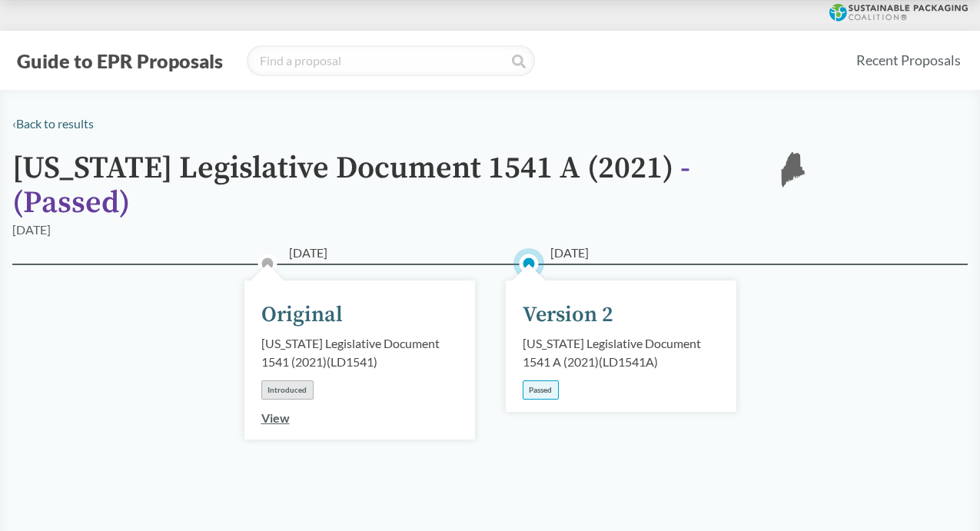 This screenshot has height=531, width=980. What do you see at coordinates (908, 60) in the screenshot?
I see `a: Recent Proposals` at bounding box center [908, 60].